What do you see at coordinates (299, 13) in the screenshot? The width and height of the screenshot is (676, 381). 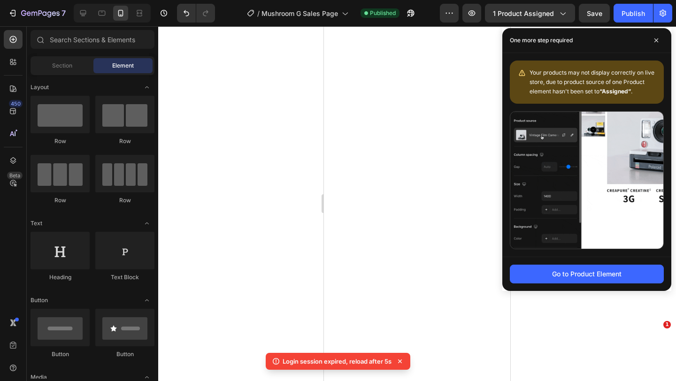 I see `span: Mushroom G Sales Page` at bounding box center [299, 13].